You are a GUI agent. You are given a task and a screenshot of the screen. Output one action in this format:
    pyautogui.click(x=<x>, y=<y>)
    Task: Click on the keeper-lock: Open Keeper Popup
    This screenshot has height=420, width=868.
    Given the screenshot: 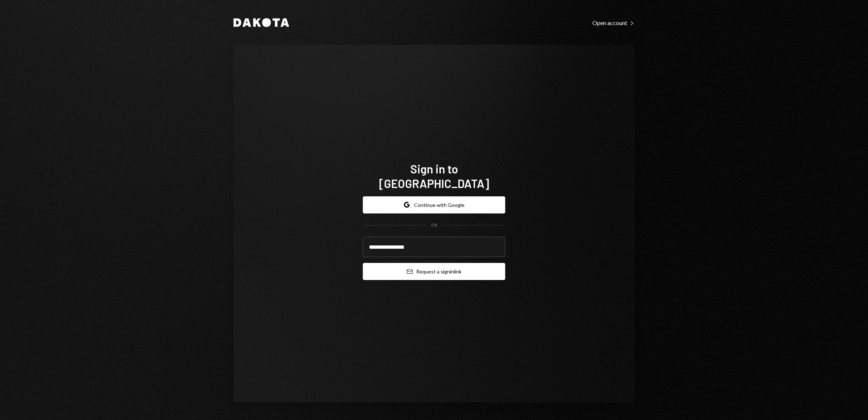 What is the action you would take?
    pyautogui.click(x=494, y=247)
    